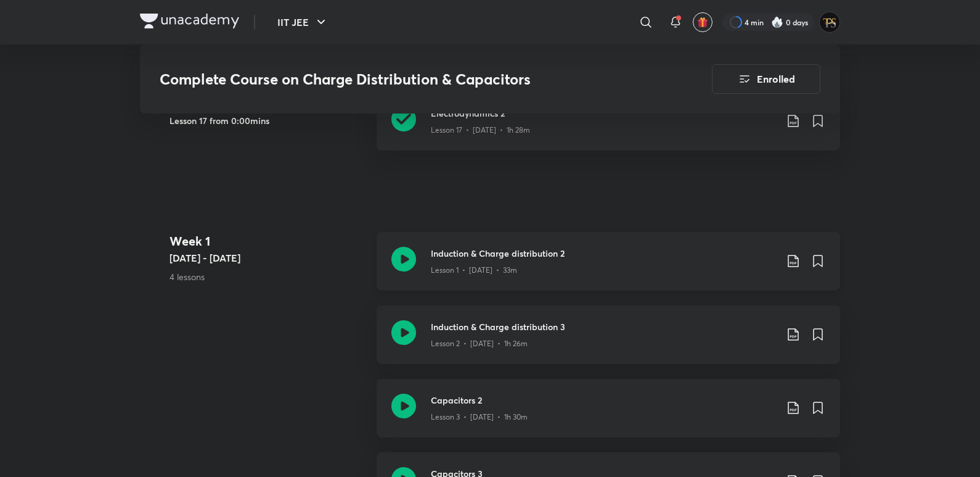  I want to click on button: Enrolled, so click(766, 79).